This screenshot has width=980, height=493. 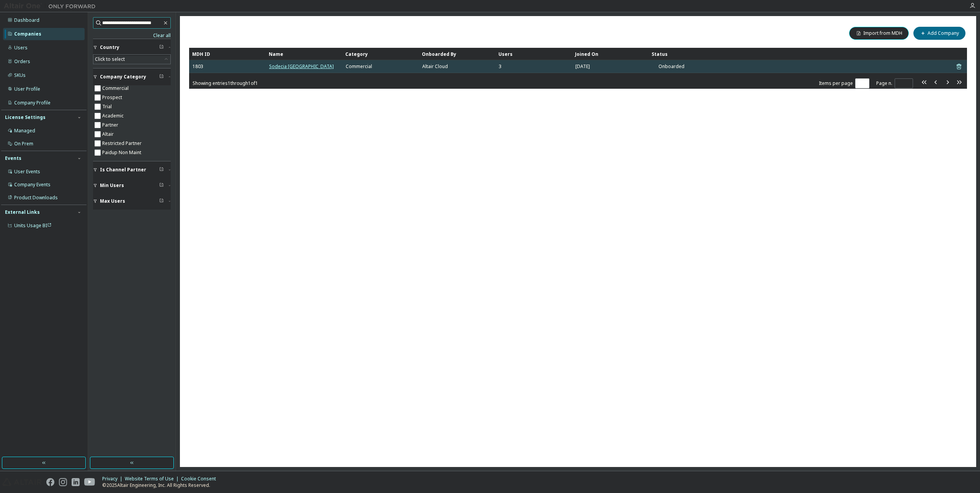 What do you see at coordinates (304, 54) in the screenshot?
I see `div: Name` at bounding box center [304, 54].